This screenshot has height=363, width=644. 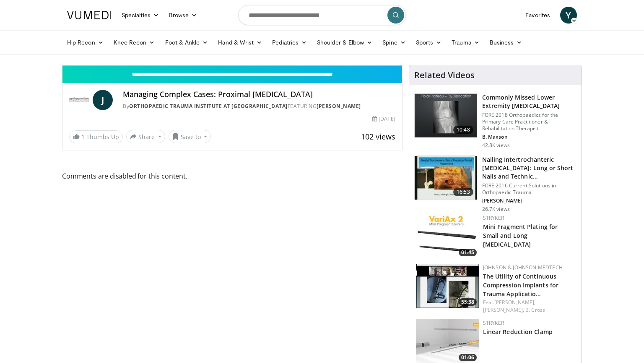 I want to click on span: J, so click(x=103, y=100).